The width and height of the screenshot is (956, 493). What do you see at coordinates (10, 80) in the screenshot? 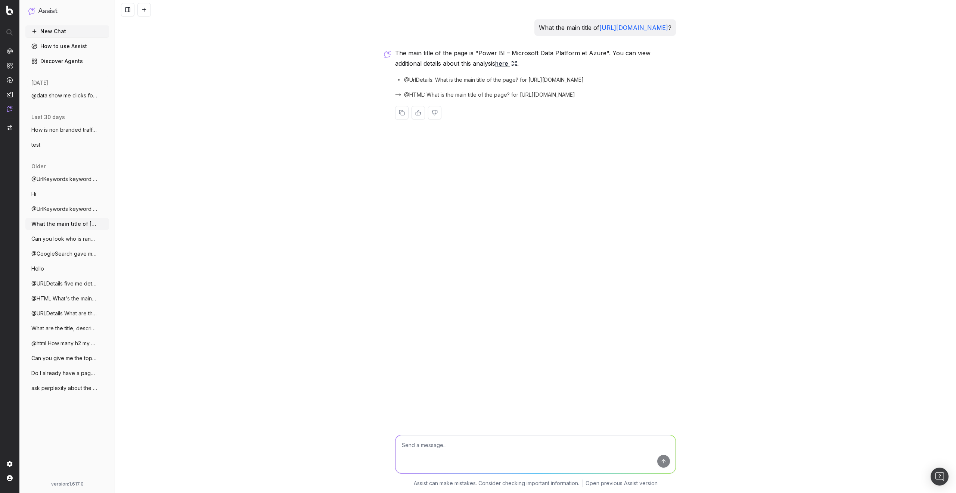
I see `img: Activation` at bounding box center [10, 80].